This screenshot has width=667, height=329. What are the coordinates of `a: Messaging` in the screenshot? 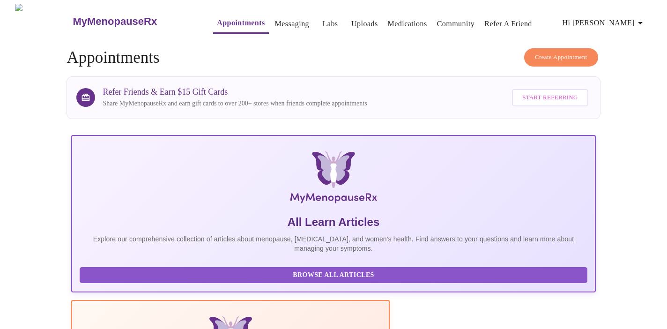 It's located at (292, 24).